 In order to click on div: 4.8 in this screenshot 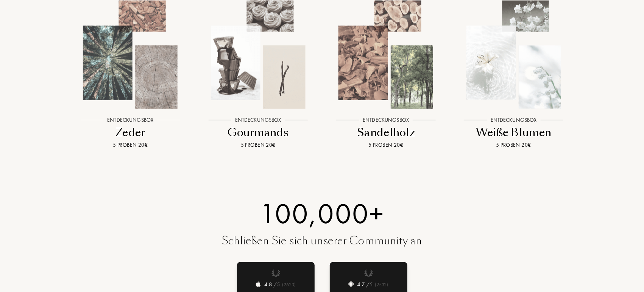, I will do `click(272, 285)`.